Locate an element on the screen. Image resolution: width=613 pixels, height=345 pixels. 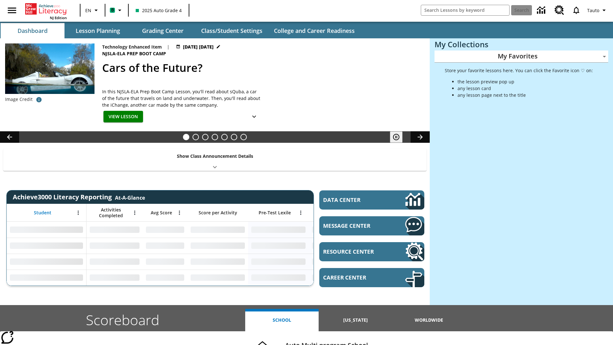
button: Slide 2 Do You Want Fries With That? is located at coordinates (196, 137).